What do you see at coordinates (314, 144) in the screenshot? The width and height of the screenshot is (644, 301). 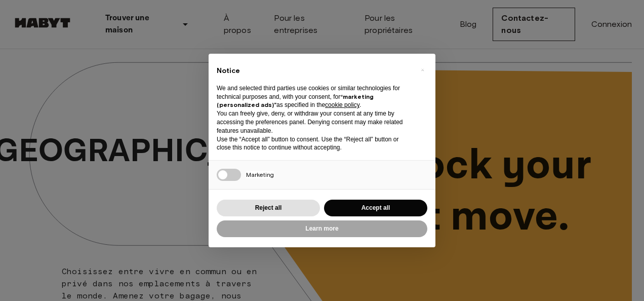 I see `p: Use the “Accept all” button to consent. Use the “Reject all” button or close this notice to conti...` at bounding box center [314, 144].